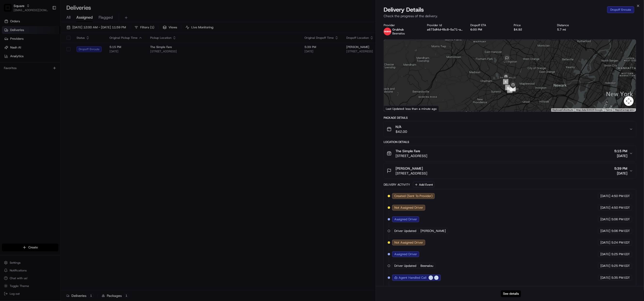  What do you see at coordinates (510, 16) in the screenshot?
I see `p: Check the progress of the delivery.` at bounding box center [510, 16].